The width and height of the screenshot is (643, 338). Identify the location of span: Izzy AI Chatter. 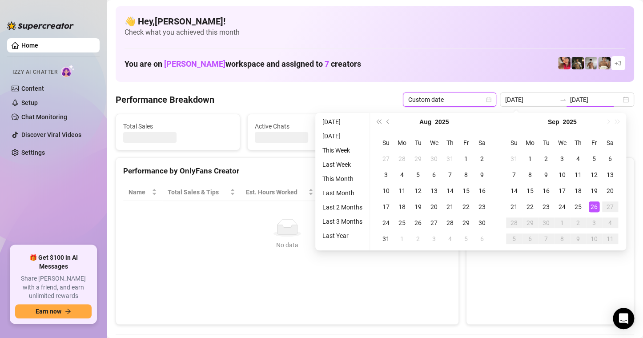
(35, 72).